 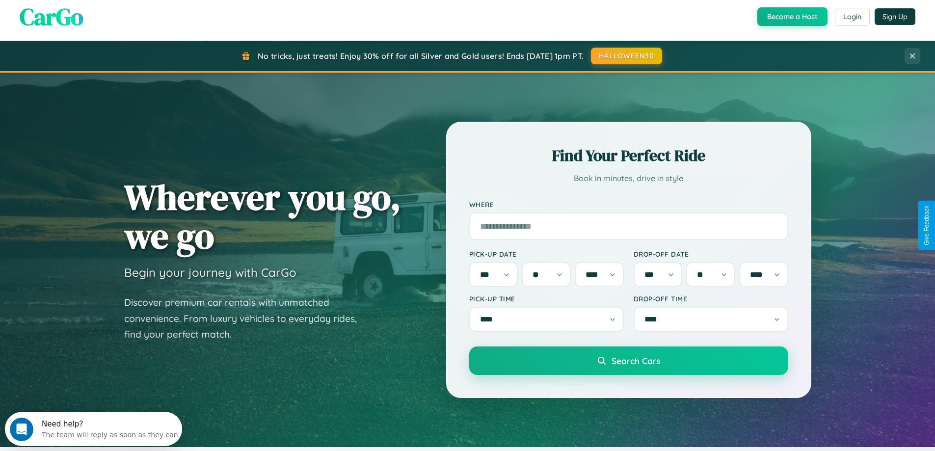 I want to click on button: HALLOWEEN30, so click(x=626, y=56).